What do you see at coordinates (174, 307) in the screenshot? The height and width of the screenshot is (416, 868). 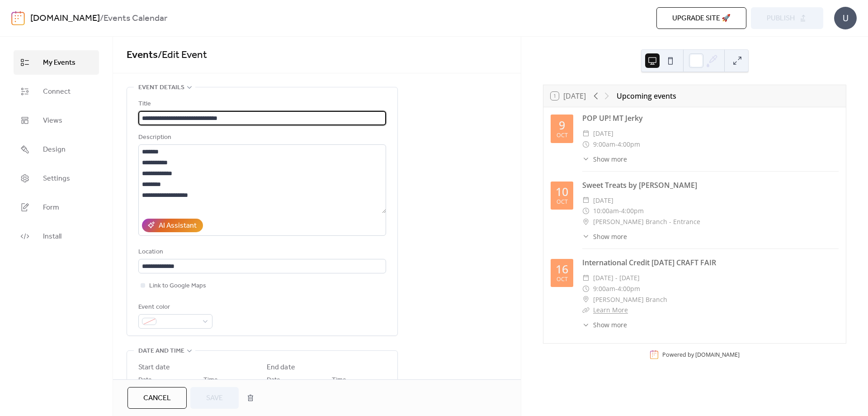 I see `div: Event color` at bounding box center [174, 307].